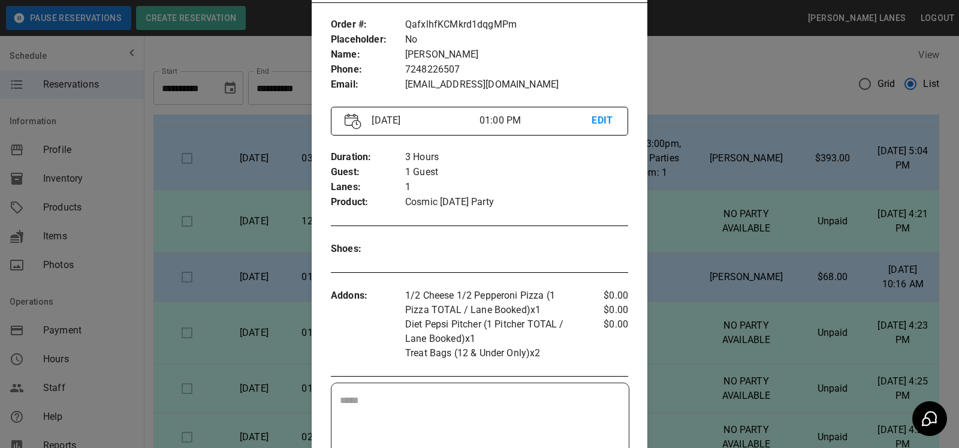  What do you see at coordinates (368, 69) in the screenshot?
I see `p: Phone :` at bounding box center [368, 69].